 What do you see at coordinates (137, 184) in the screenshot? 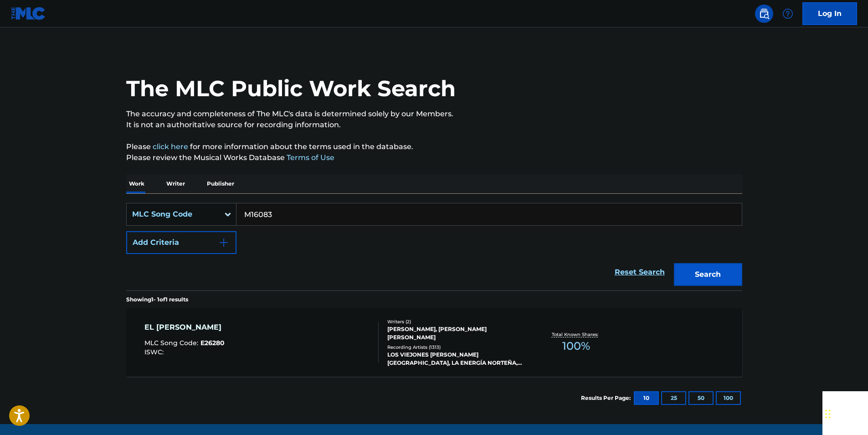
I see `p: Work` at bounding box center [137, 184].